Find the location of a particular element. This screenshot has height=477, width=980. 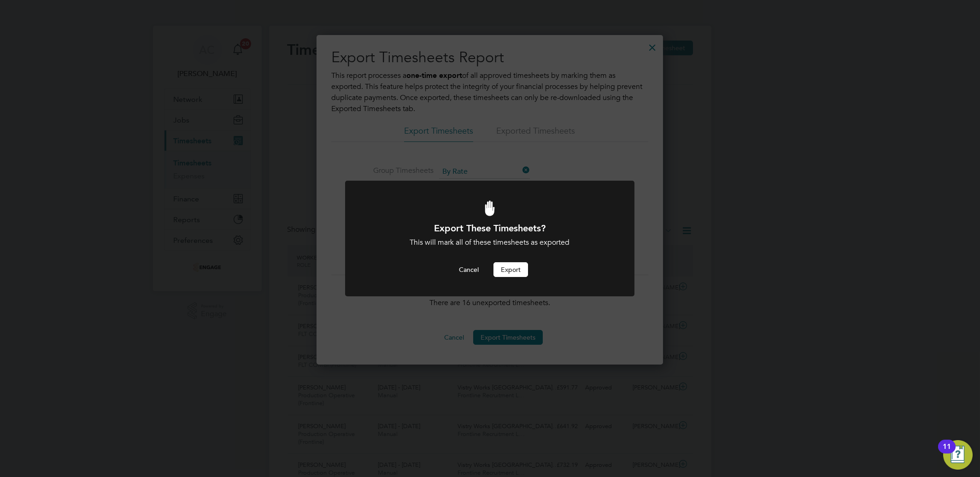

button: Cancel is located at coordinates (469, 270).